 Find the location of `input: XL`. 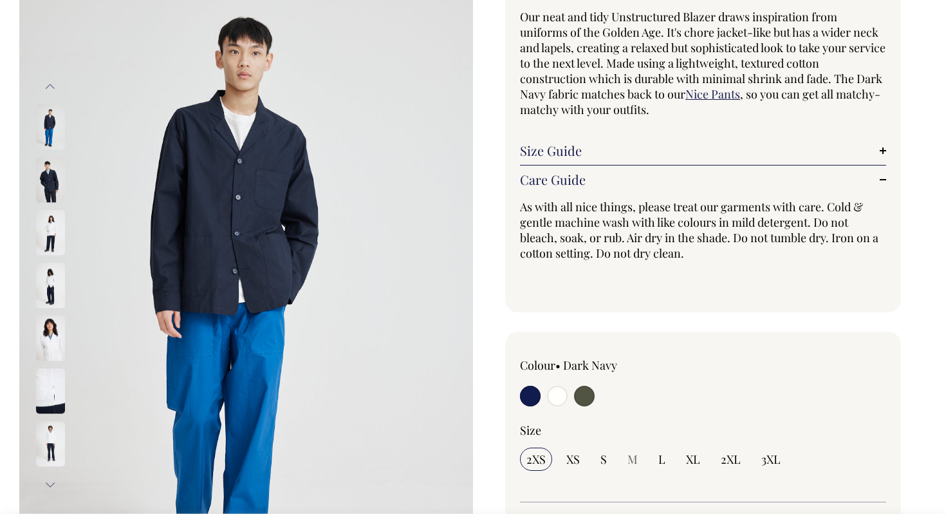

input: XL is located at coordinates (693, 459).